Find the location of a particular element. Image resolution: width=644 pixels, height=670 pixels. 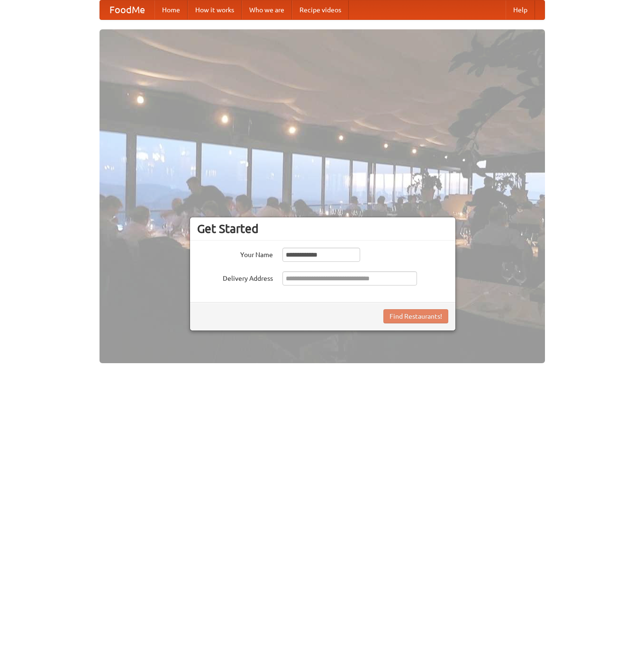

a: Recipe videos is located at coordinates (320, 10).